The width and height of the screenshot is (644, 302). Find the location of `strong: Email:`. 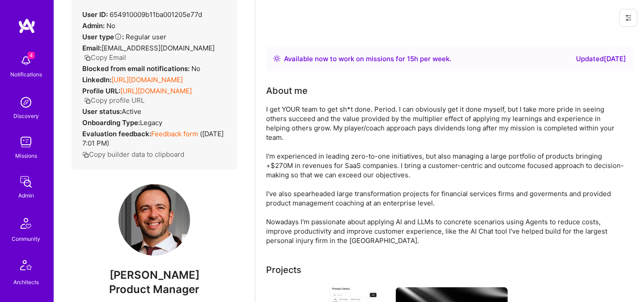

strong: Email: is located at coordinates (92, 48).